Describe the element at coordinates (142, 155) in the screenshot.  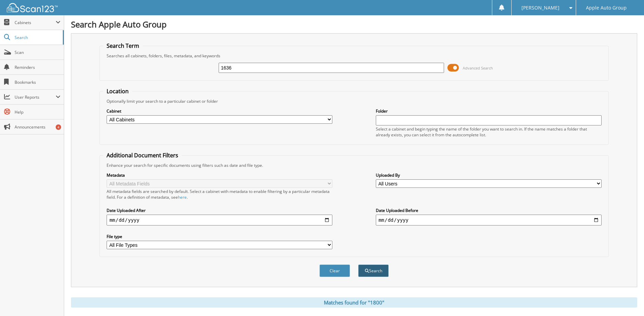
I see `legend: Additional Document Filters` at that location.